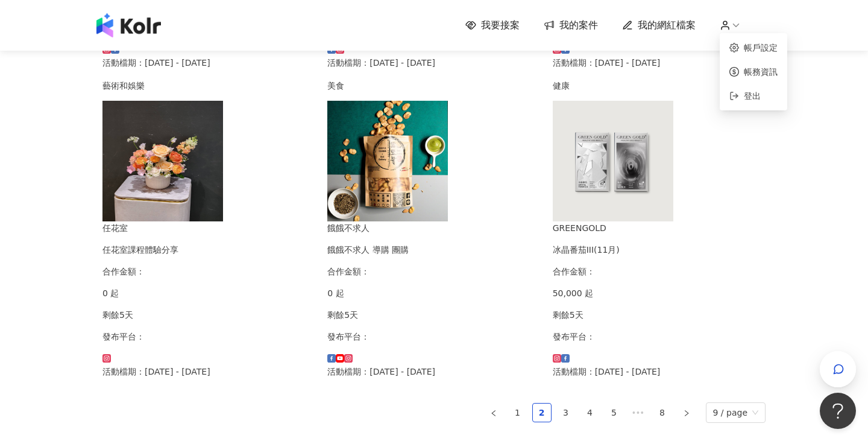  What do you see at coordinates (590, 412) in the screenshot?
I see `li: 4` at bounding box center [590, 412].